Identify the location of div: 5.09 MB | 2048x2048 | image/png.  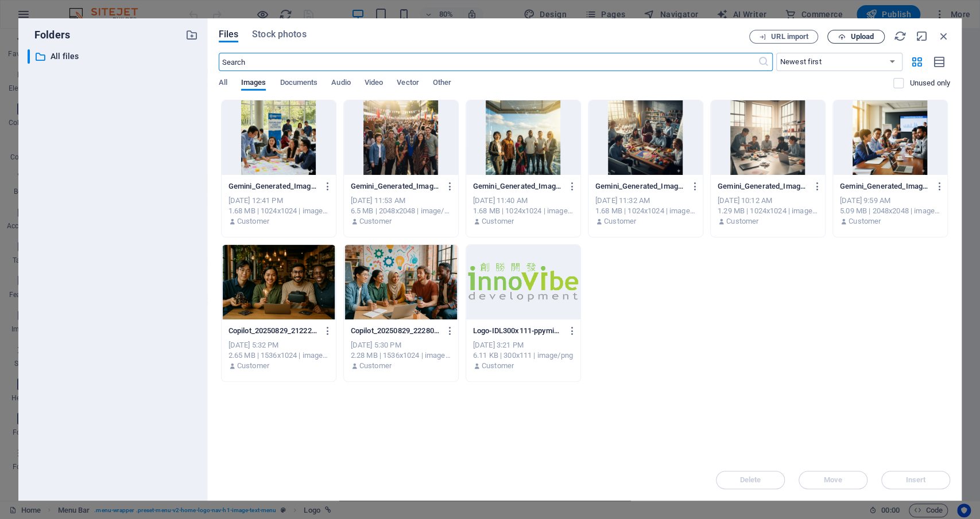
(890, 212).